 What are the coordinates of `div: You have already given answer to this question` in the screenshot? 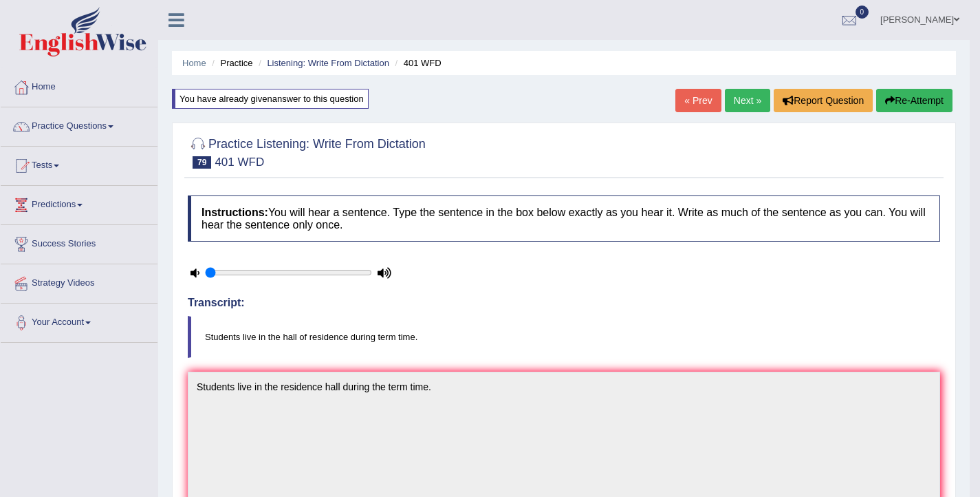 It's located at (270, 98).